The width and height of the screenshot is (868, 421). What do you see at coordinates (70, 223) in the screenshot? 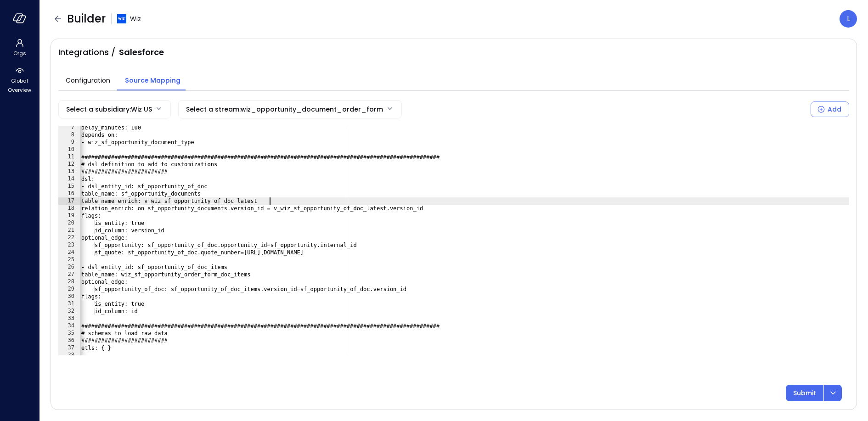
I see `div: 20` at bounding box center [70, 223].